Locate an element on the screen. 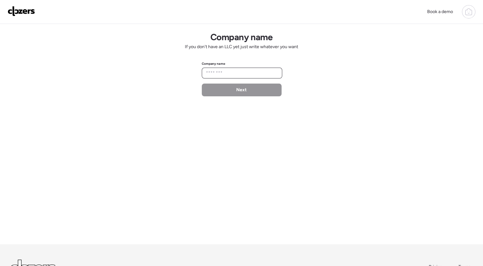 The image size is (483, 266). span: Book a demo is located at coordinates (440, 11).